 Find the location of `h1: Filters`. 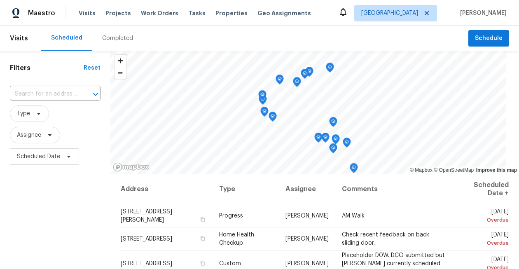

h1: Filters is located at coordinates (47, 68).